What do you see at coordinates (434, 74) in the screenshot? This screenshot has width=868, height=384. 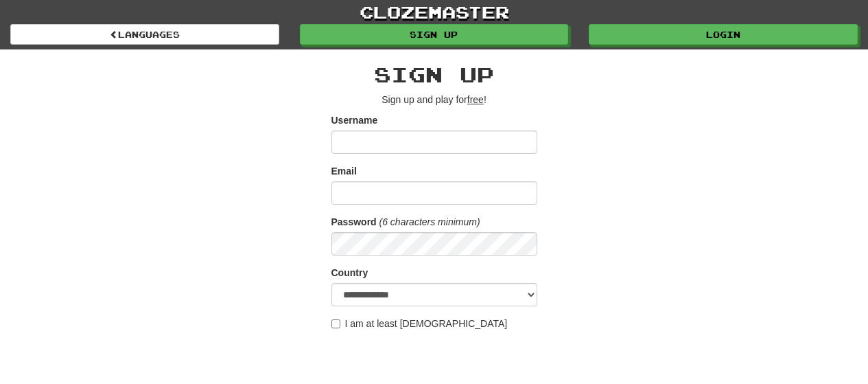 I see `h2: Sign up` at bounding box center [434, 74].